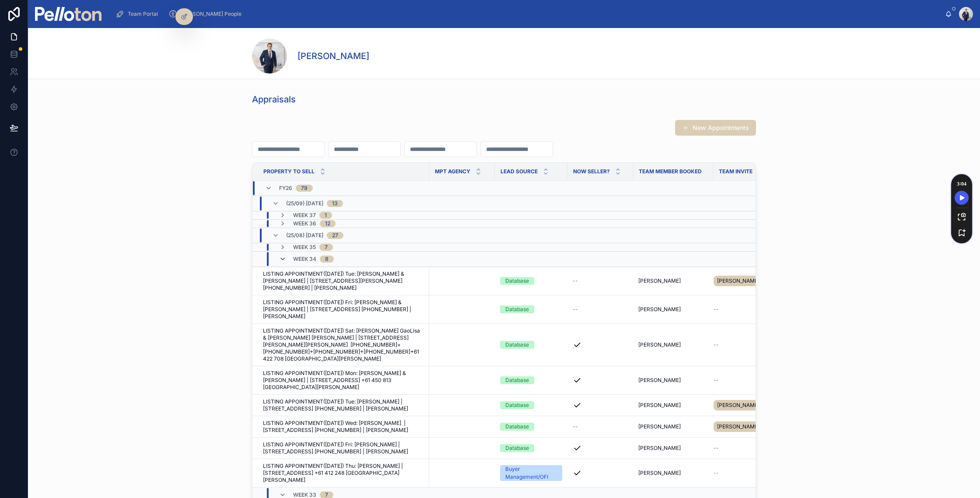 This screenshot has height=498, width=980. What do you see at coordinates (142, 14) in the screenshot?
I see `span: Team Portal` at bounding box center [142, 14].